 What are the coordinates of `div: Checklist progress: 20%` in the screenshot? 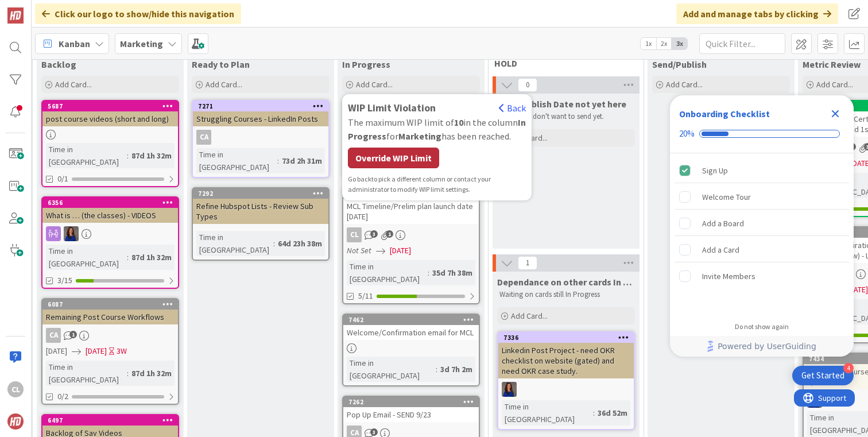 It's located at (762, 134).